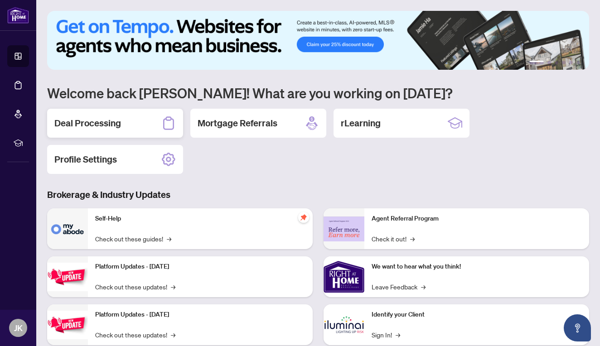 This screenshot has width=600, height=346. What do you see at coordinates (68, 277) in the screenshot?
I see `img: Platform Updates - July 21, 2025` at bounding box center [68, 277].